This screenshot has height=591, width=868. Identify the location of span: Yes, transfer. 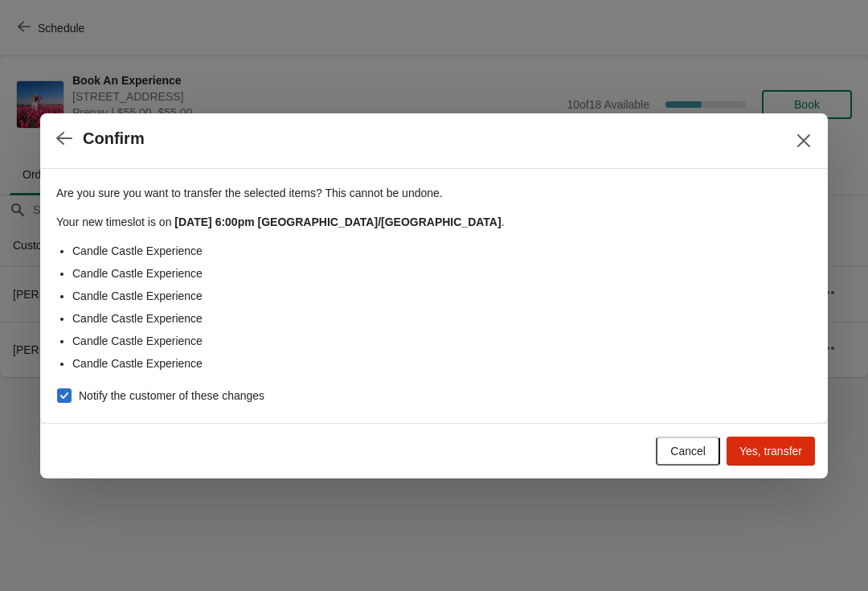
(771, 452).